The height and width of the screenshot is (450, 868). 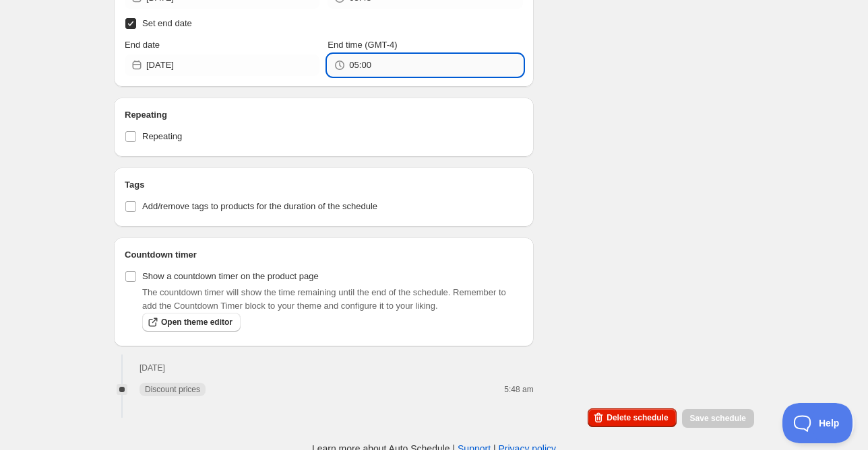 I want to click on span: Add/remove tags to products for the duration of the schedule, so click(x=259, y=206).